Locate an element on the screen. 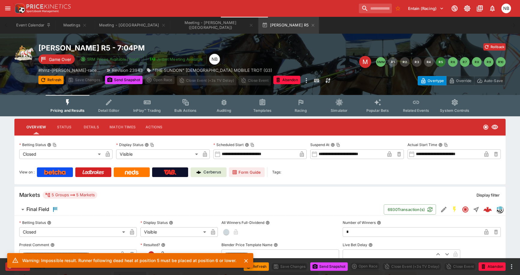 The image size is (520, 275). img: Neds is located at coordinates (131, 172).